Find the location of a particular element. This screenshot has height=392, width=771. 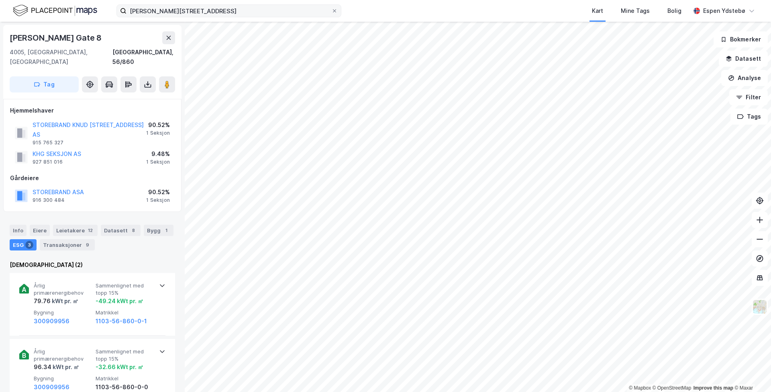

a: Mapbox is located at coordinates (640, 388).